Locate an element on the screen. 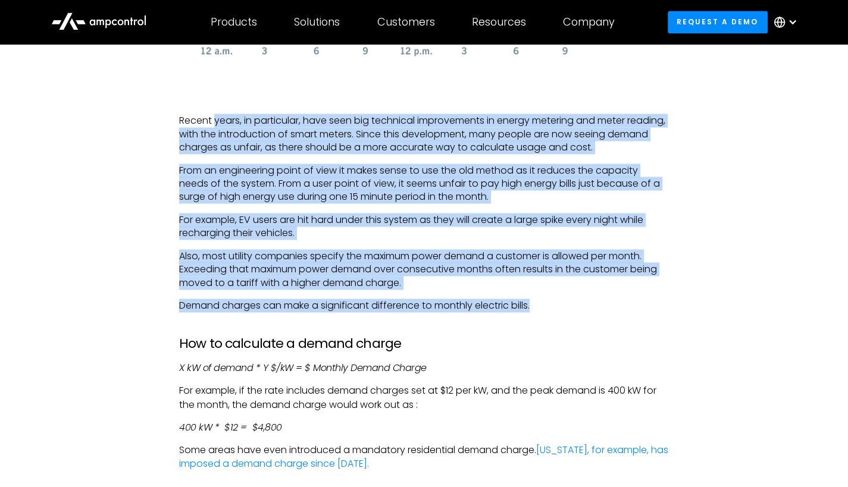 The image size is (848, 487). em: 400 kW * $12 = $4,800 is located at coordinates (230, 427).